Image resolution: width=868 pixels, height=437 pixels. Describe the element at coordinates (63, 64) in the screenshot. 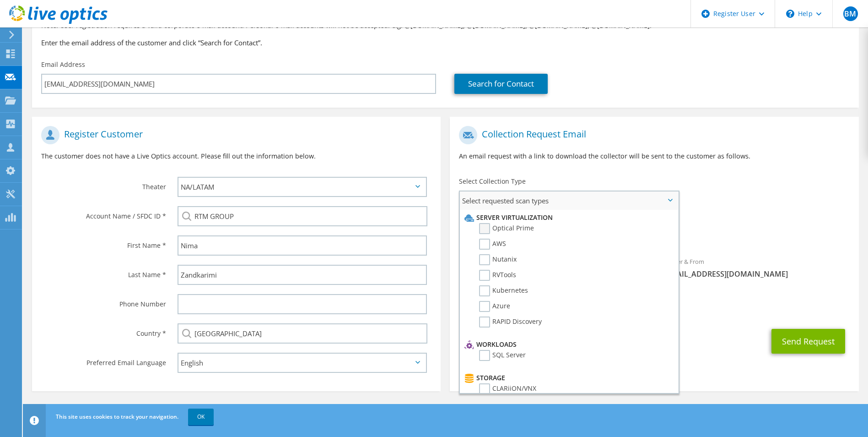

I see `label: Email Address` at that location.